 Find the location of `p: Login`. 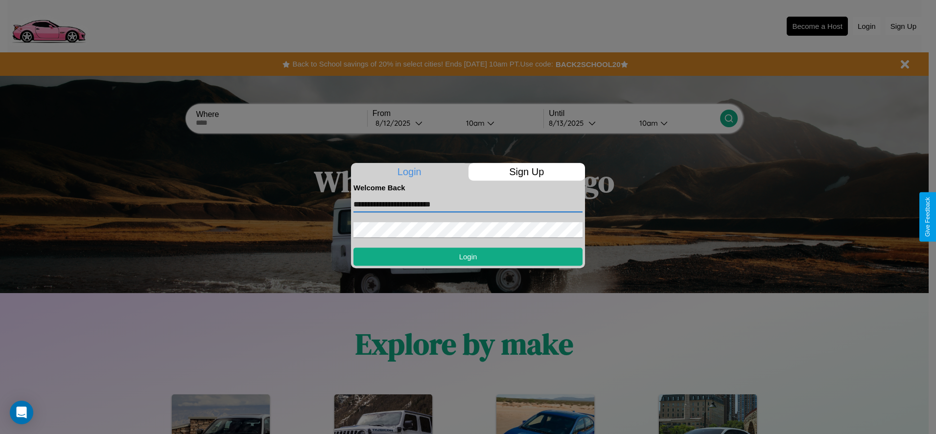

p: Login is located at coordinates (409, 172).